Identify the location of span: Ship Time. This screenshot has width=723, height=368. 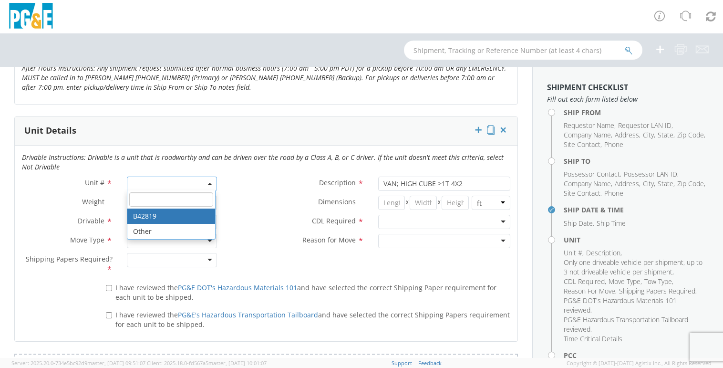
(611, 223).